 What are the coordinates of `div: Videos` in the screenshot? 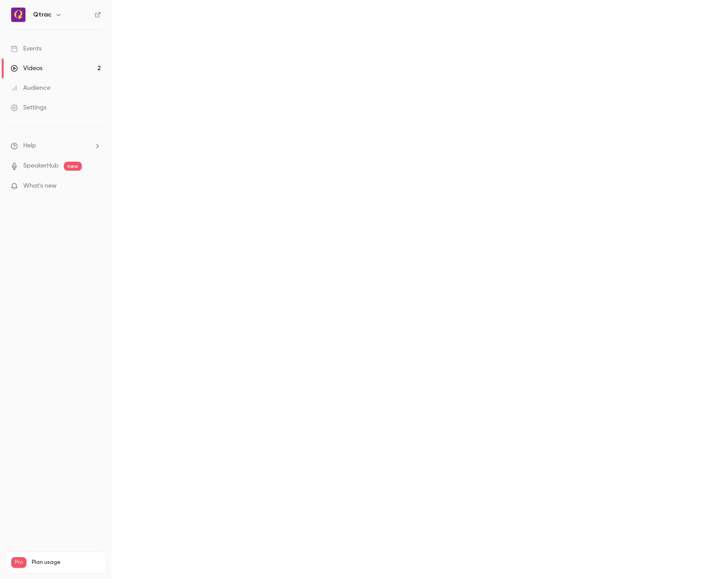 It's located at (26, 69).